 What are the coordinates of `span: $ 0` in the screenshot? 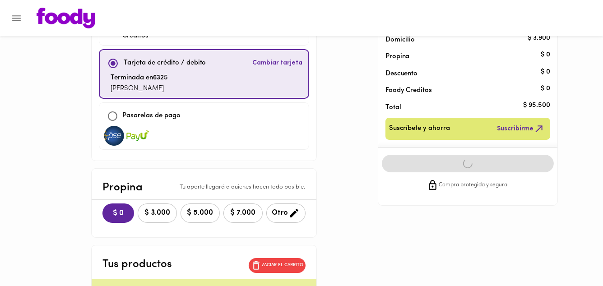 It's located at (118, 214).